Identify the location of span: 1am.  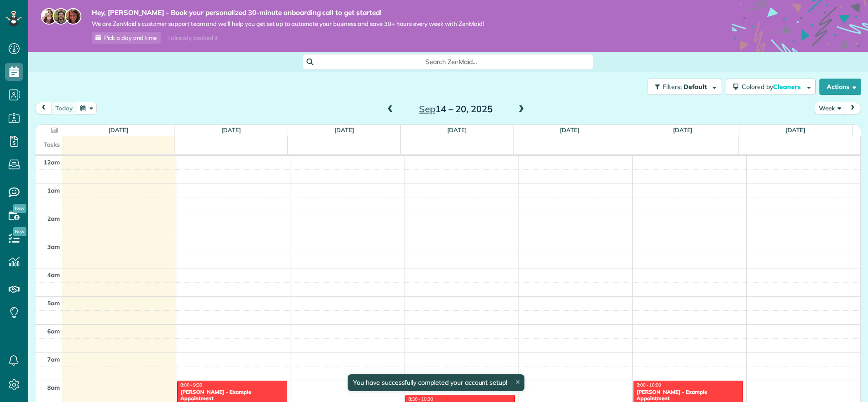
(53, 190).